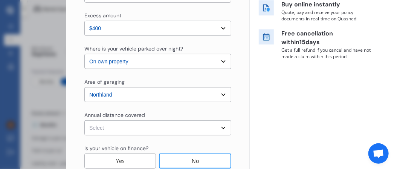 The width and height of the screenshot is (394, 169). I want to click on div: Excess amount, so click(103, 15).